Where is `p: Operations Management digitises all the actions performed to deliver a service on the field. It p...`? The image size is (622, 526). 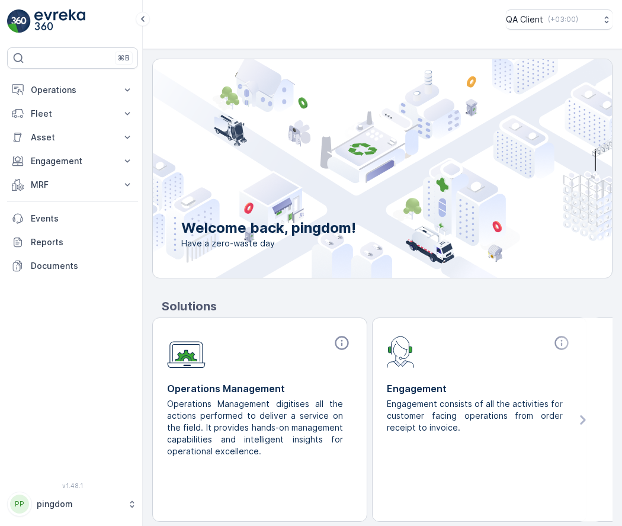 p: Operations Management digitises all the actions performed to deliver a service on the field. It p... is located at coordinates (255, 428).